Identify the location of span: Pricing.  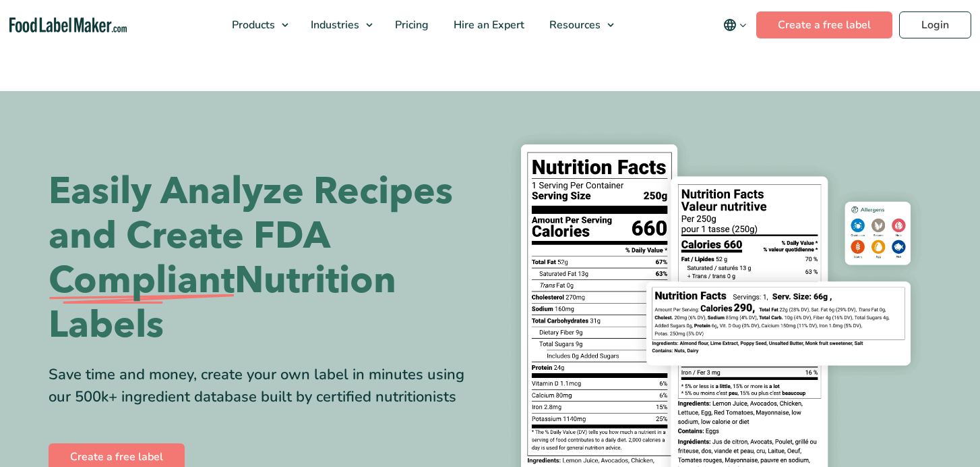
(410, 25).